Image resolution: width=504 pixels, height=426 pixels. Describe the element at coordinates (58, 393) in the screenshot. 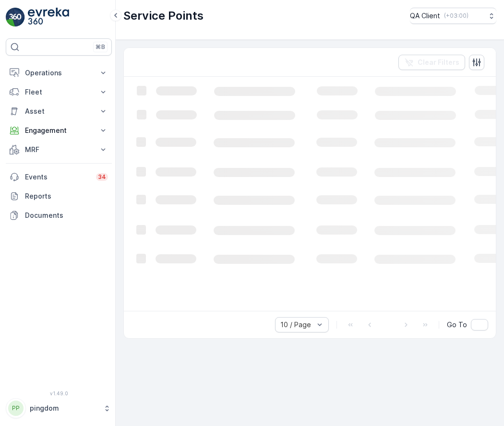

I see `span: v 1.49.0` at that location.